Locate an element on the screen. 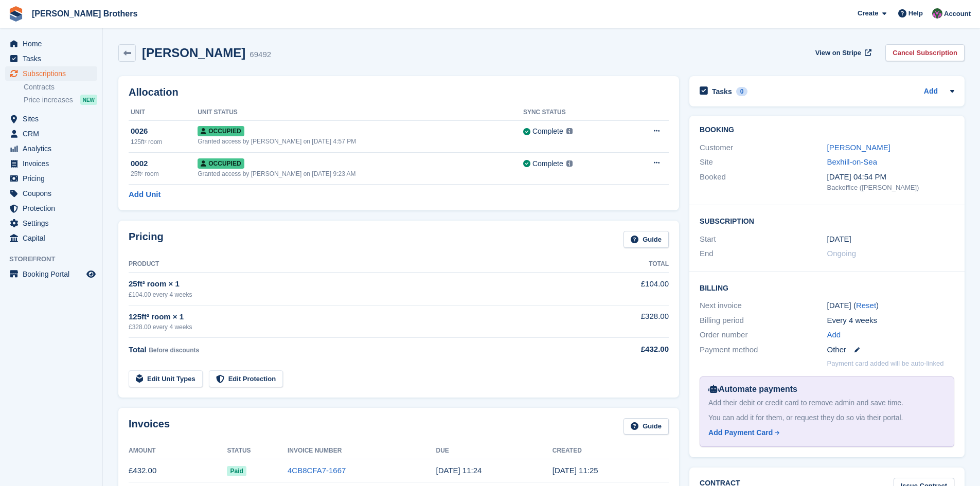 The width and height of the screenshot is (980, 486). time: 2025-10-02 10:25:03 UTC is located at coordinates (575, 470).